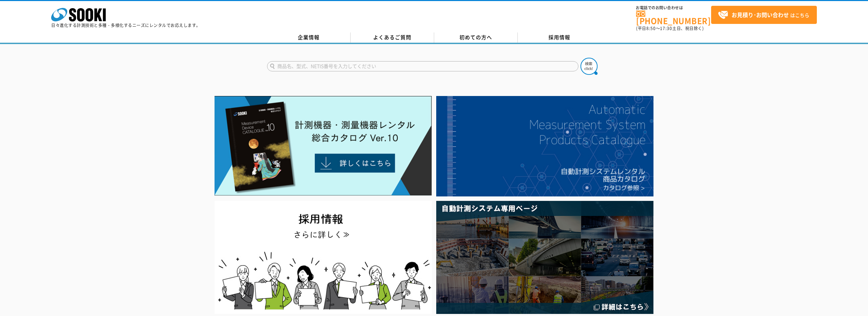  Describe the element at coordinates (666, 29) in the screenshot. I see `span: 17:30` at that location.